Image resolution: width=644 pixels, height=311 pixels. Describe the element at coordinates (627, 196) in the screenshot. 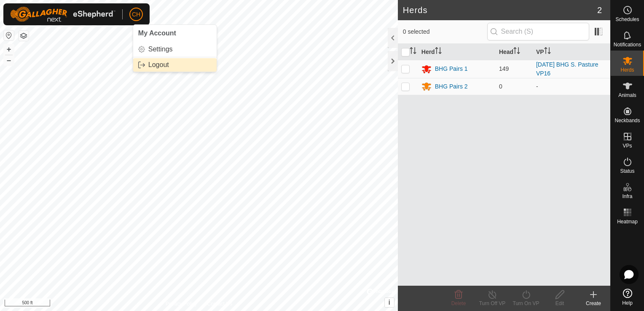

I see `span: Infra` at that location.